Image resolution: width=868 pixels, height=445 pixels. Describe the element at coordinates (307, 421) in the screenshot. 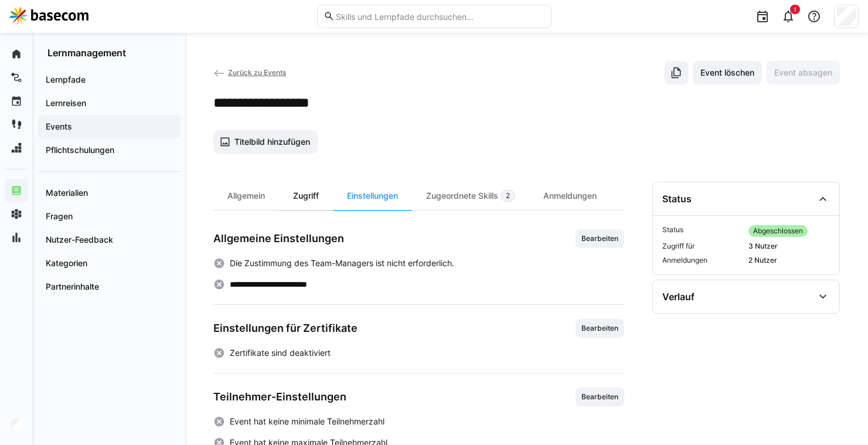

I see `p: Event hat keine minimale Teilnehmerzahl` at that location.